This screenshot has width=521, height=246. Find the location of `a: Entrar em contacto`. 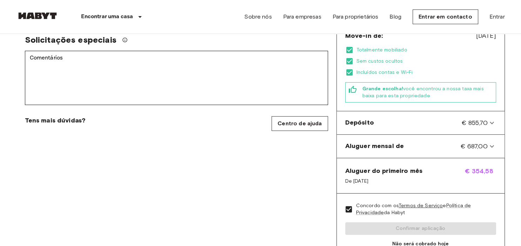

a: Entrar em contacto is located at coordinates (445, 17).